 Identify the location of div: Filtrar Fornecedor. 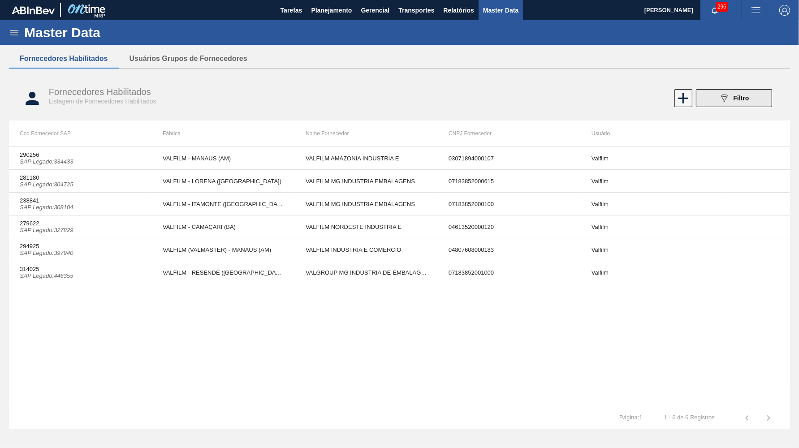
(734, 98).